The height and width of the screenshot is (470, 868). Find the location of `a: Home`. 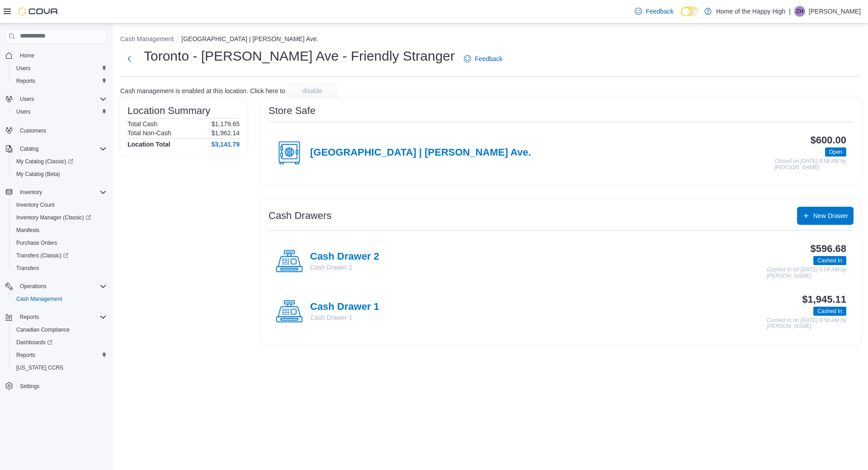

a: Home is located at coordinates (27, 56).